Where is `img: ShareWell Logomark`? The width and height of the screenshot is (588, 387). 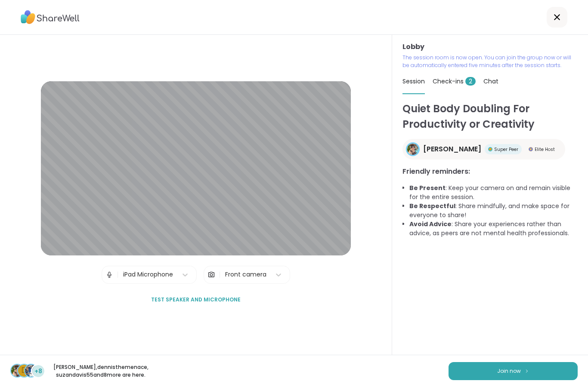
img: ShareWell Logomark is located at coordinates (527, 371).